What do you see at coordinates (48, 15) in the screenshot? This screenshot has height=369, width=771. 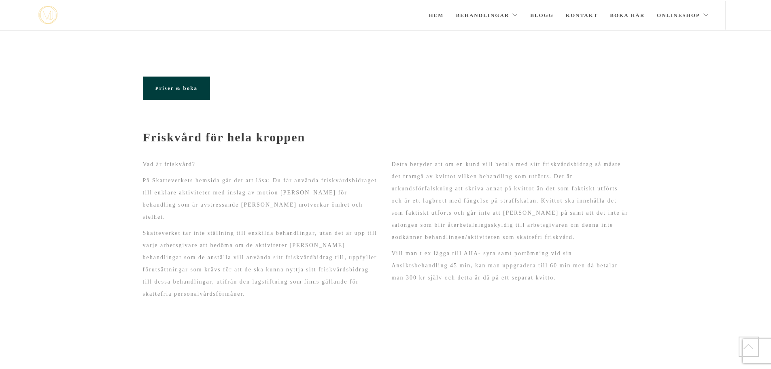 I see `img: mjstudio` at bounding box center [48, 15].